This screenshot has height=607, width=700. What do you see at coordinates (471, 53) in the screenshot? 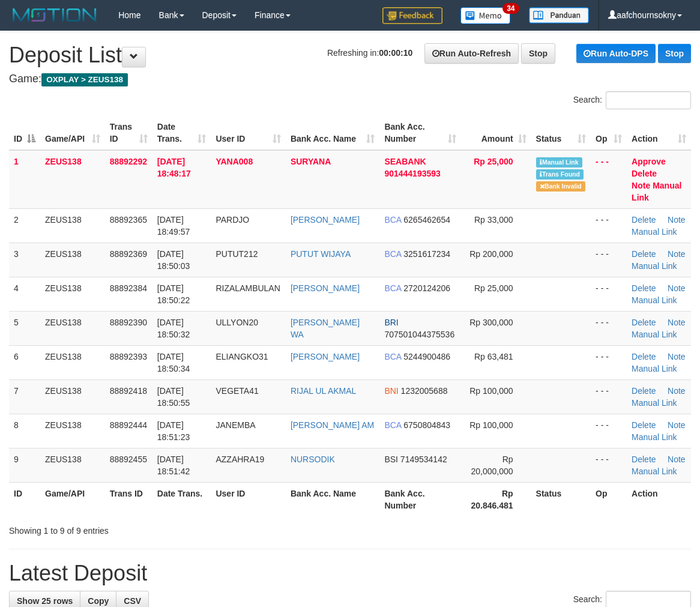
I see `a: Run Auto-Refresh` at bounding box center [471, 53].